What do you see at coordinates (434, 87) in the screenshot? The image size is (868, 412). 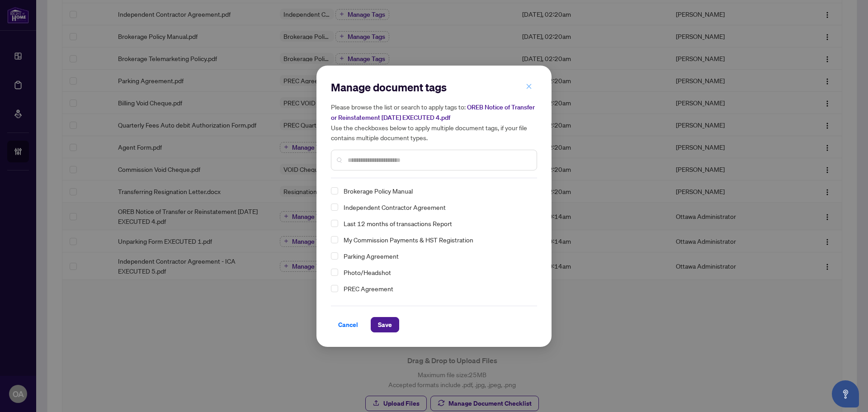 I see `h2: Manage document tags` at bounding box center [434, 87].